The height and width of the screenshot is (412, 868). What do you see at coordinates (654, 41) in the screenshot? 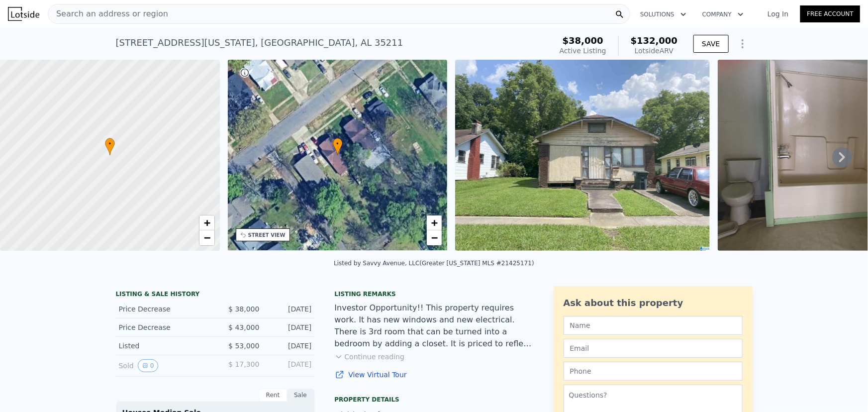
I see `span: $132,000` at bounding box center [654, 41].